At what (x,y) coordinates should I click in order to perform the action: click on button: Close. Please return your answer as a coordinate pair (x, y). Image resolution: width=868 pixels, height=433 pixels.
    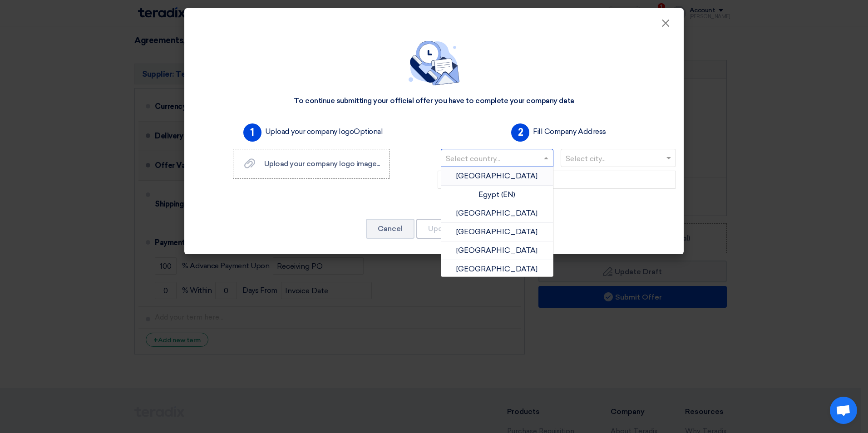
    Looking at the image, I should click on (666, 24).